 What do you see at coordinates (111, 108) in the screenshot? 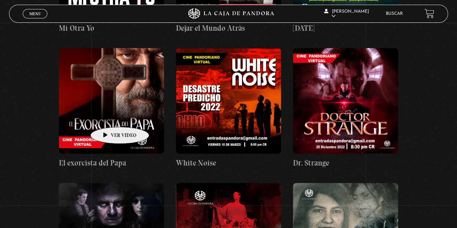
I see `a: El exorcista del Papa` at bounding box center [111, 108].